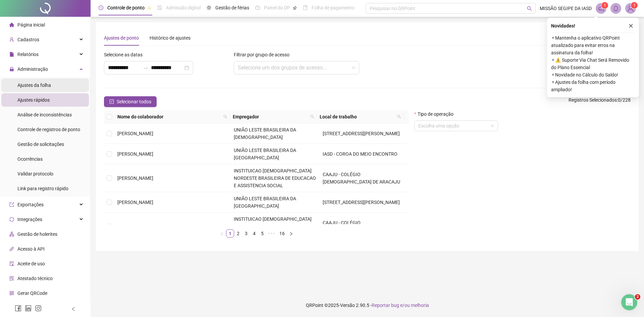 The width and height of the screenshot is (644, 317). Describe the element at coordinates (291, 233) in the screenshot. I see `button: right` at that location.